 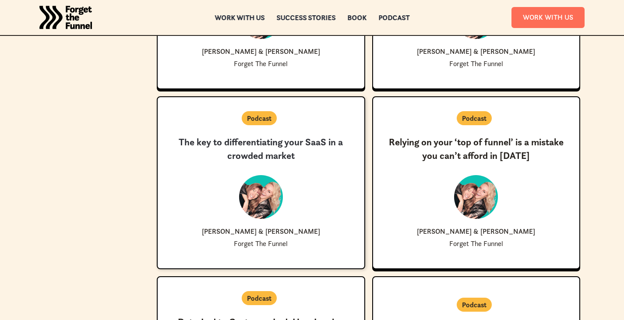 I want to click on div: Book, so click(x=357, y=18).